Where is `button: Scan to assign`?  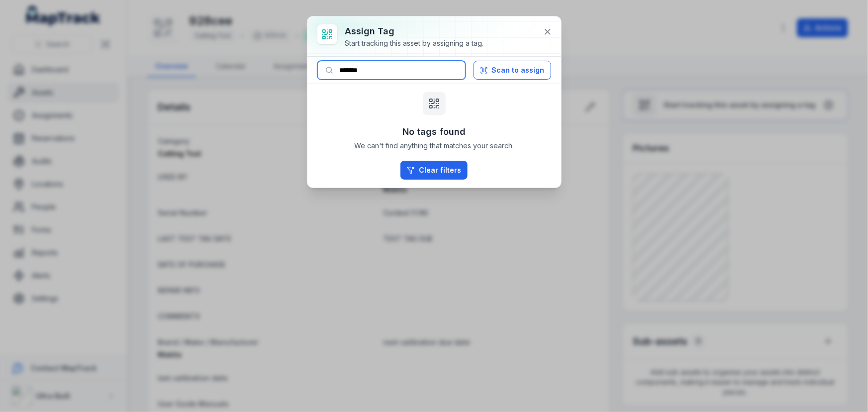
button: Scan to assign is located at coordinates (512, 70).